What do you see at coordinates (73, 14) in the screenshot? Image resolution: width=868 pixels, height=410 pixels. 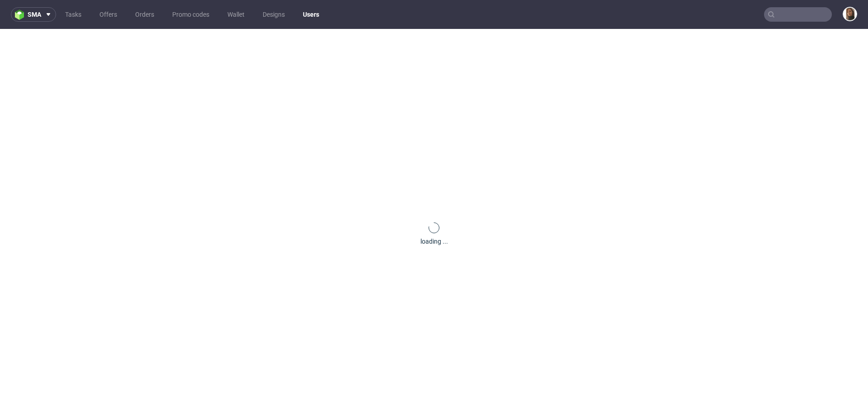 I see `a: Tasks` at bounding box center [73, 14].